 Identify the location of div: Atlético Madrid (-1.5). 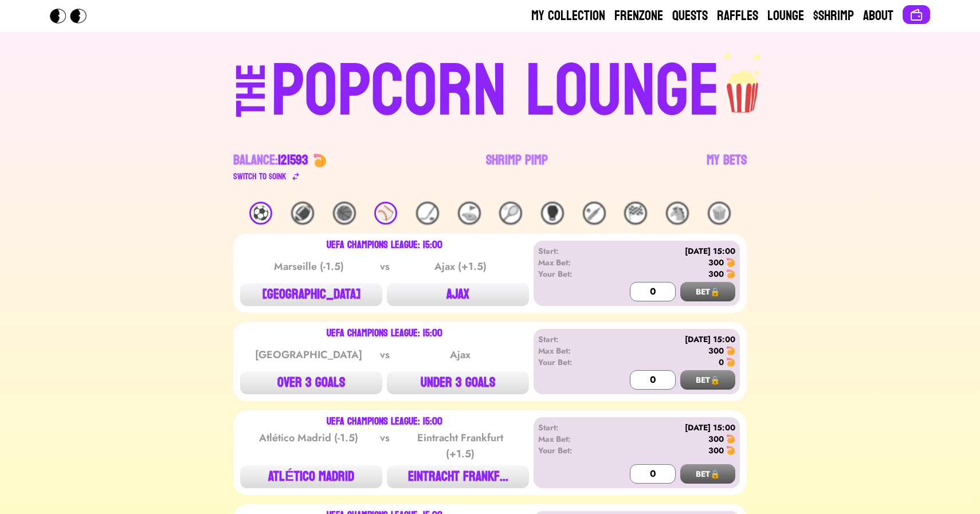
(309, 445).